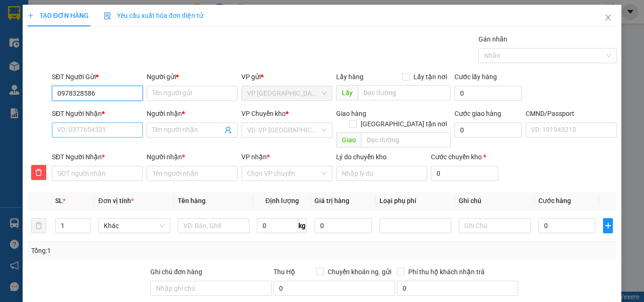  Describe the element at coordinates (332, 201) in the screenshot. I see `span: Giá trị hàng` at that location.